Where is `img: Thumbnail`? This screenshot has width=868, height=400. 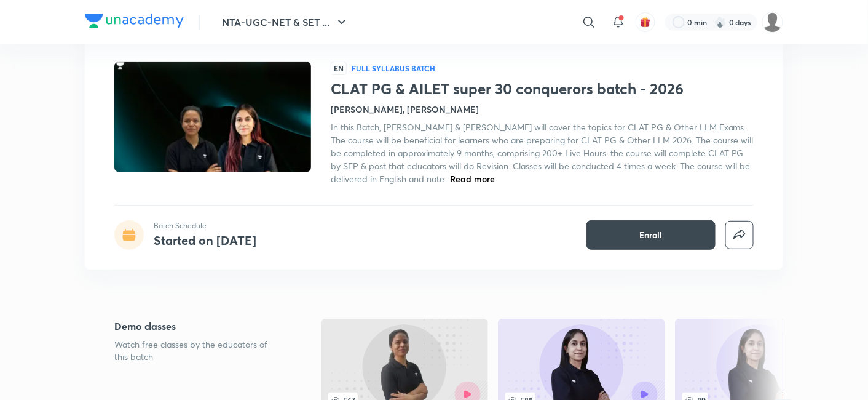 img: Thumbnail is located at coordinates (213, 117).